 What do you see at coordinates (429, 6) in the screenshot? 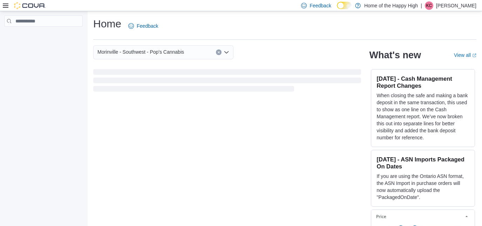
I see `span: KC` at bounding box center [429, 6].